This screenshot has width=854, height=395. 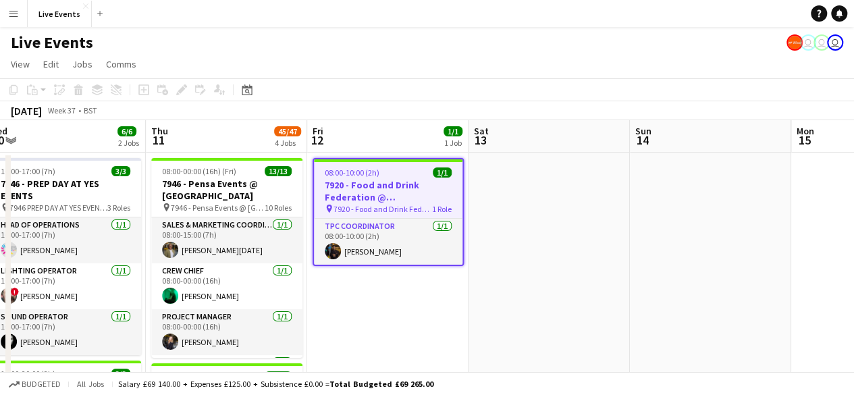 I want to click on span: Week 37, so click(x=61, y=110).